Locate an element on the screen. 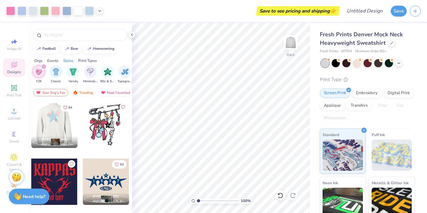 The image size is (427, 213). span: Greek is located at coordinates (14, 141).